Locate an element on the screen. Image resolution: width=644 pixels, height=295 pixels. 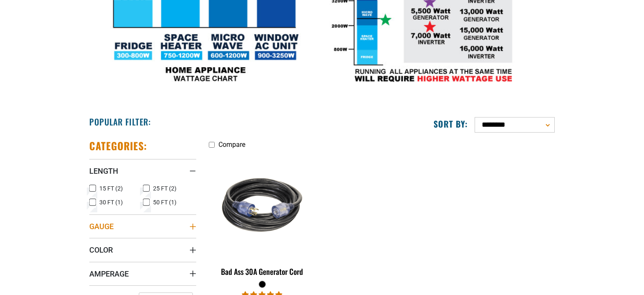
a: black Bad Ass 30A Generator Cord is located at coordinates (262, 217).